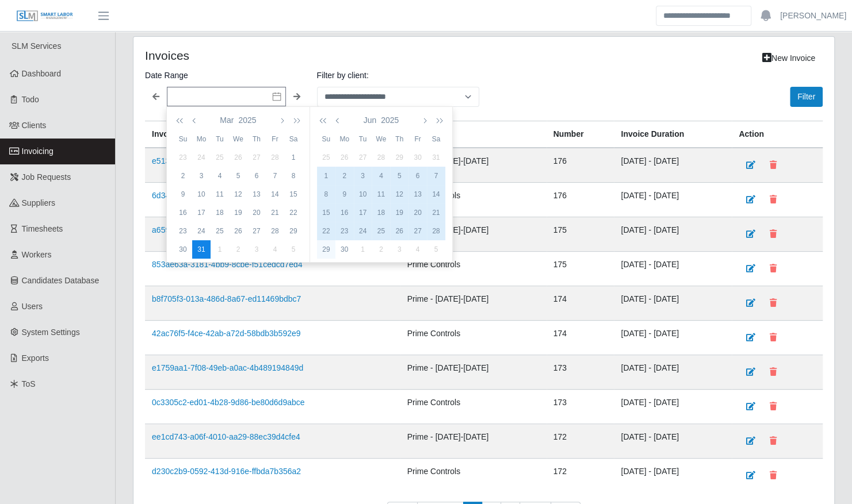 This screenshot has width=852, height=504. Describe the element at coordinates (220, 195) in the screenshot. I see `div: 11` at that location.